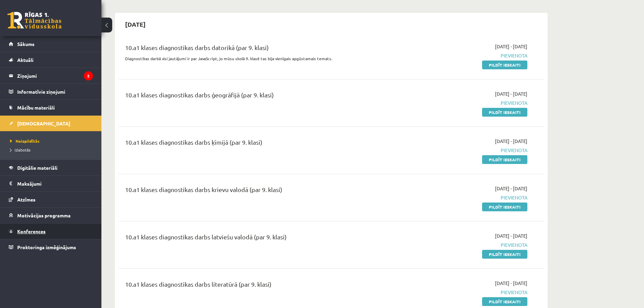  I want to click on legend: Ziņojumi, so click(55, 76).